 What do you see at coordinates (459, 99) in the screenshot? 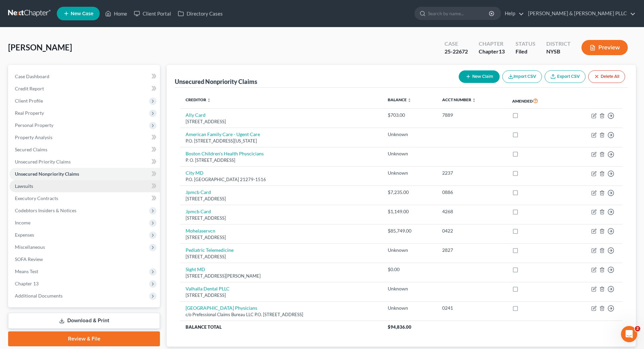
I see `a: Acct Number unfold_more` at bounding box center [459, 99].